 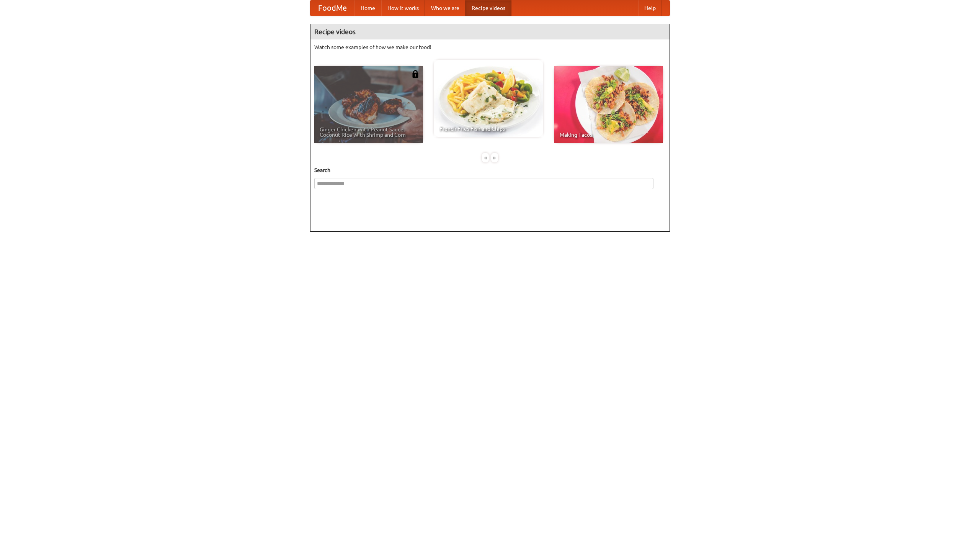 What do you see at coordinates (650, 8) in the screenshot?
I see `a: Help` at bounding box center [650, 8].